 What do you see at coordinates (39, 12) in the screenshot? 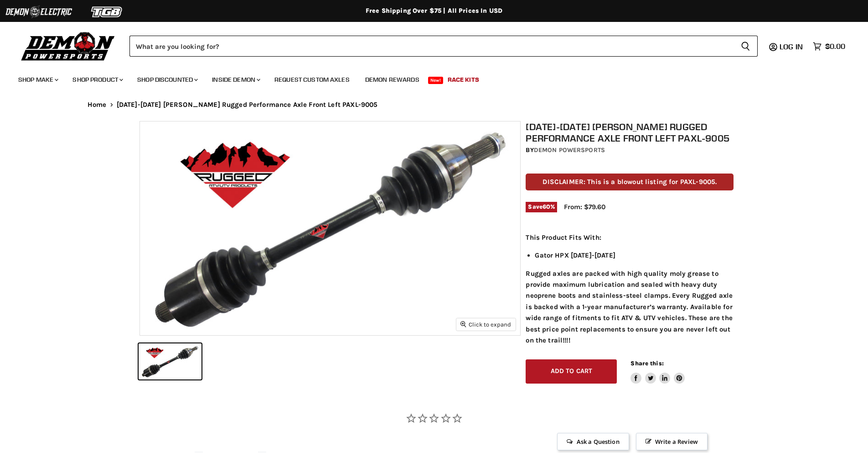
I see `img: Demon Electric Logo 2` at bounding box center [39, 12].